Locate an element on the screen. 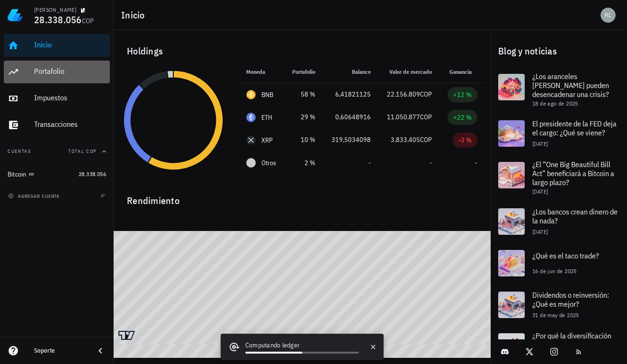 This screenshot has height=364, width=627. span: Total COP is located at coordinates (82, 151).